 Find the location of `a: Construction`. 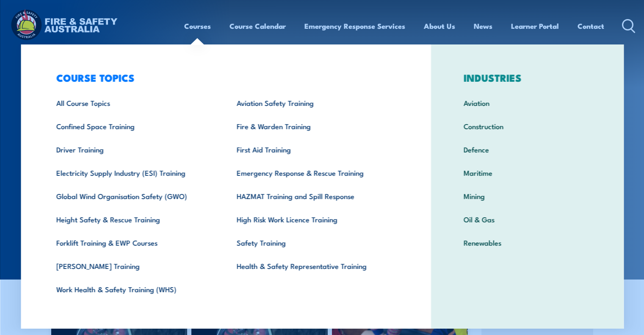

a: Construction is located at coordinates (527, 126).